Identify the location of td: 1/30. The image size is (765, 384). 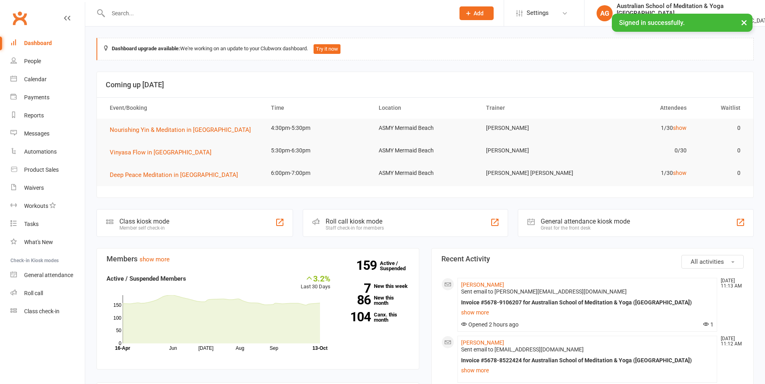
(640, 173).